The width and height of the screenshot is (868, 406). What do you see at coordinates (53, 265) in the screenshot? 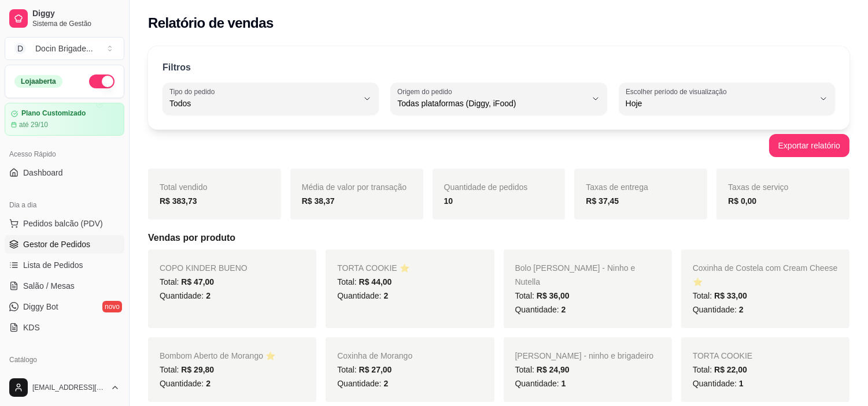
I see `span: Lista de Pedidos` at bounding box center [53, 265].